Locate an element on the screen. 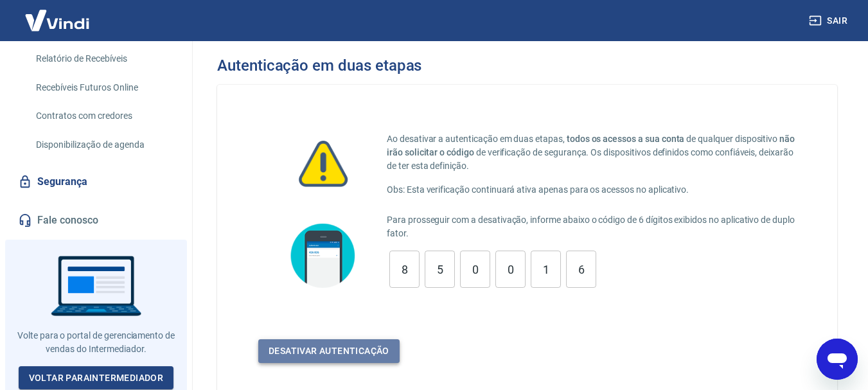  a: Fale conosco is located at coordinates (96, 220).